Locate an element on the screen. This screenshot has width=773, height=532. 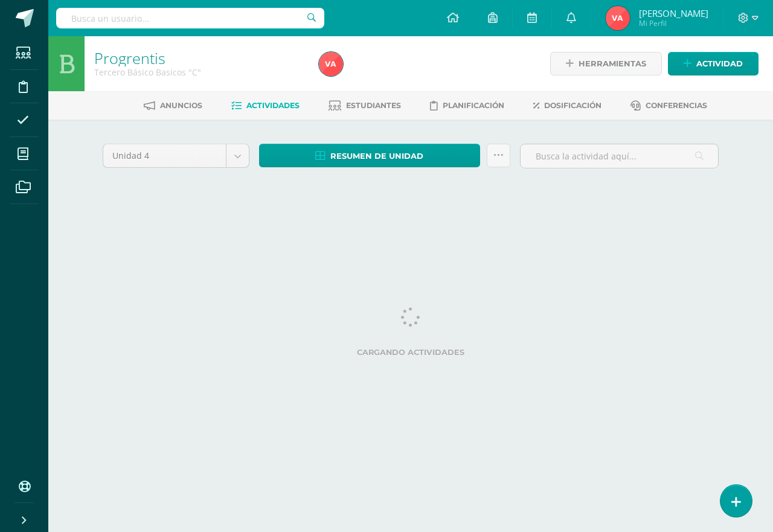
input: Busca la actividad aquí... is located at coordinates (619, 156).